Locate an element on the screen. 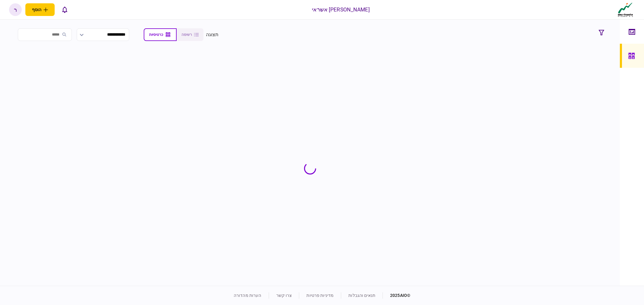  div: © 2025 AIO is located at coordinates (397, 295).